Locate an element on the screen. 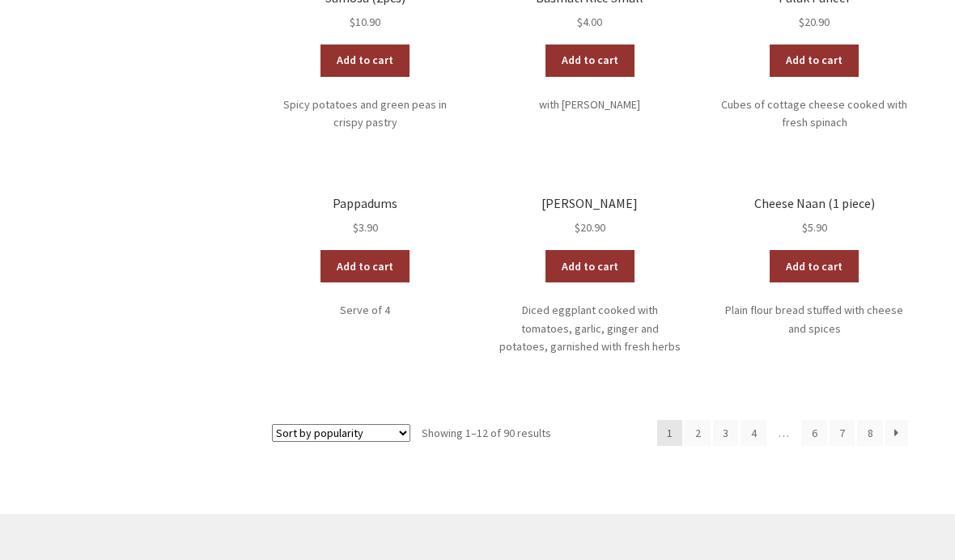 The width and height of the screenshot is (955, 560). a: Add to cart: “Pappadums” is located at coordinates (365, 266).